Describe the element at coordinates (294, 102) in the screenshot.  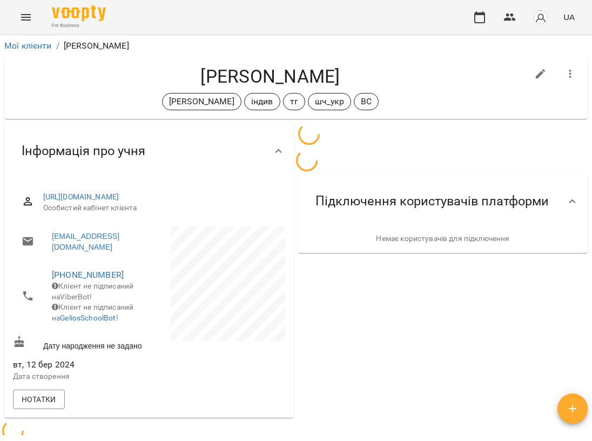
I see `p: тг` at that location.